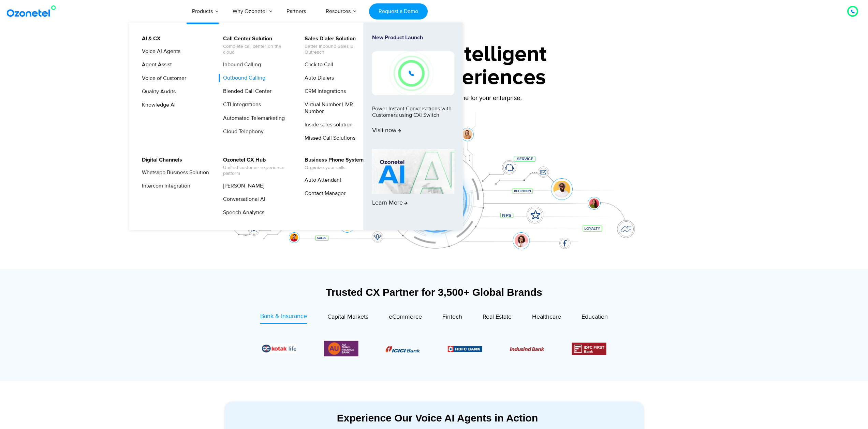 The width and height of the screenshot is (868, 429). I want to click on img: AI, so click(413, 171).